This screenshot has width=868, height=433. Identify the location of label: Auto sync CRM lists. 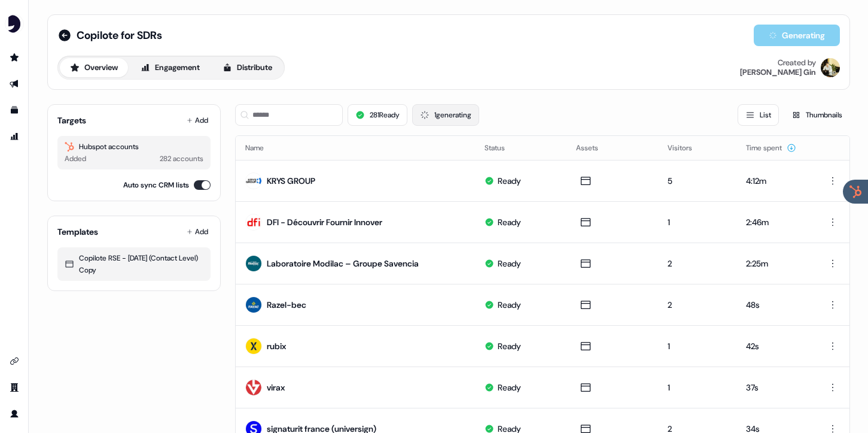
(156, 185).